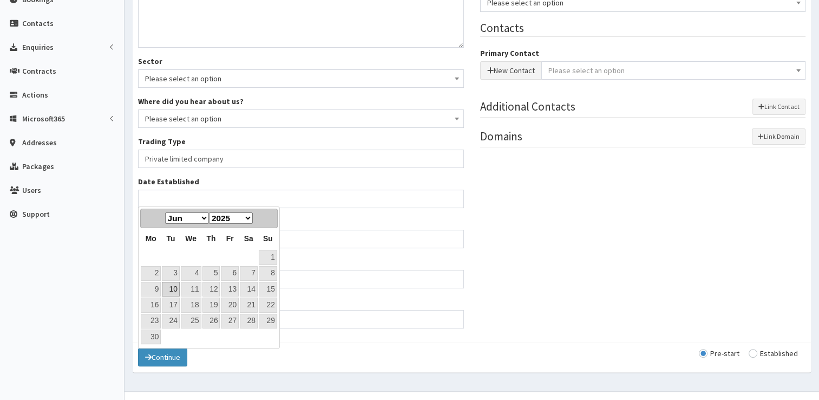 The image size is (819, 400). What do you see at coordinates (719, 353) in the screenshot?
I see `label: Pre-start` at bounding box center [719, 353].